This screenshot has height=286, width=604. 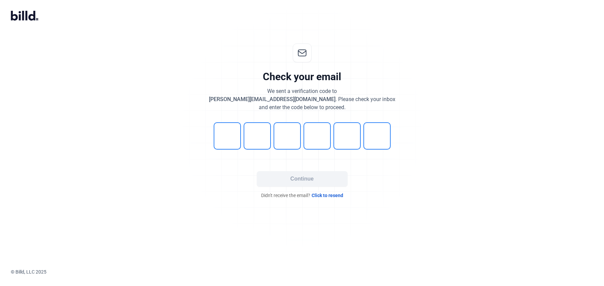 I want to click on div: We sent a verification code to . Please check your inbox and enter the code below to proceed., so click(x=302, y=99).